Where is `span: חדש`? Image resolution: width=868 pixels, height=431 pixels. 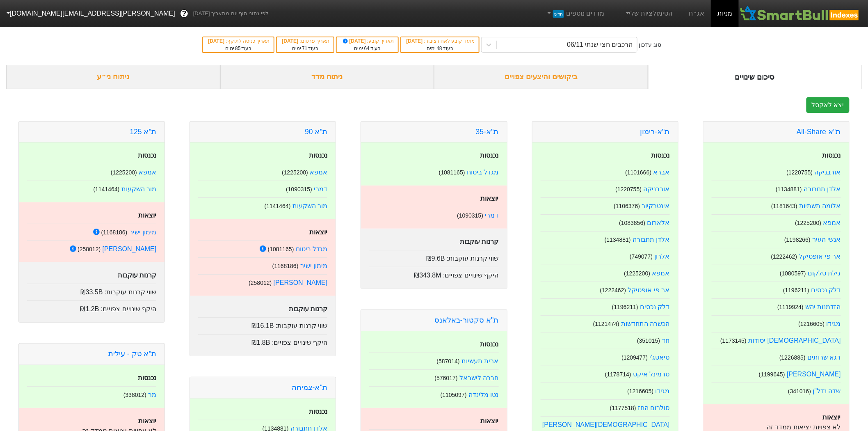 span: חדש is located at coordinates (558, 14).